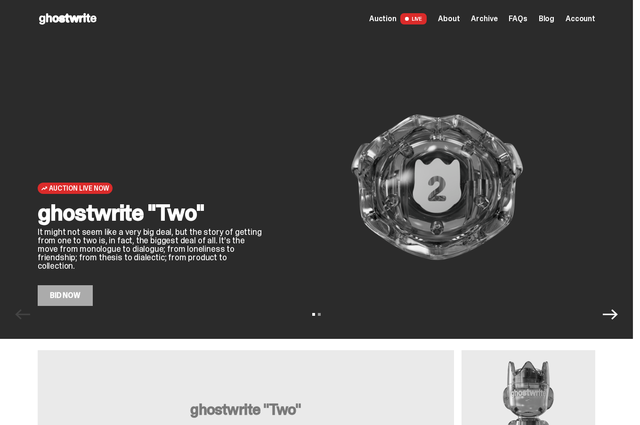 This screenshot has height=425, width=640. I want to click on button: View slide 1, so click(314, 315).